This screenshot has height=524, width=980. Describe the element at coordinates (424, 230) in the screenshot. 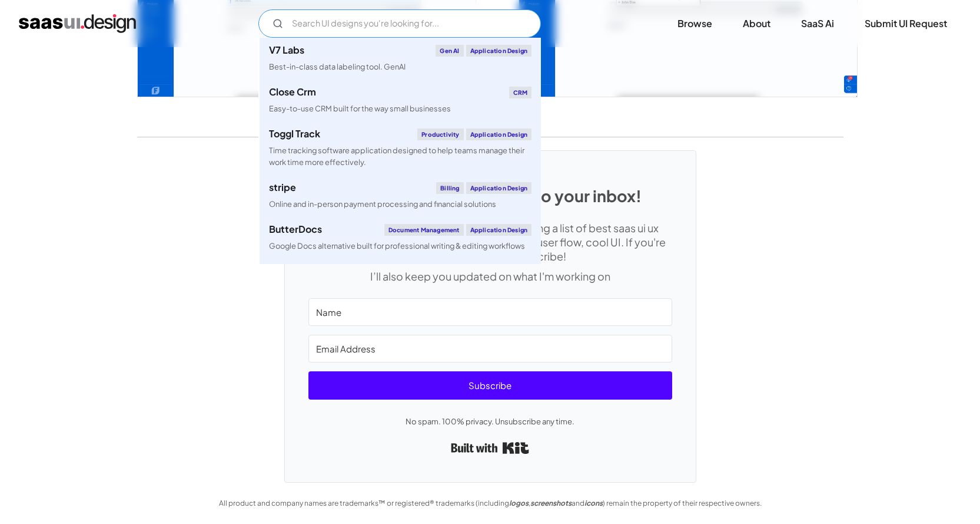

I see `div: Document Management` at that location.